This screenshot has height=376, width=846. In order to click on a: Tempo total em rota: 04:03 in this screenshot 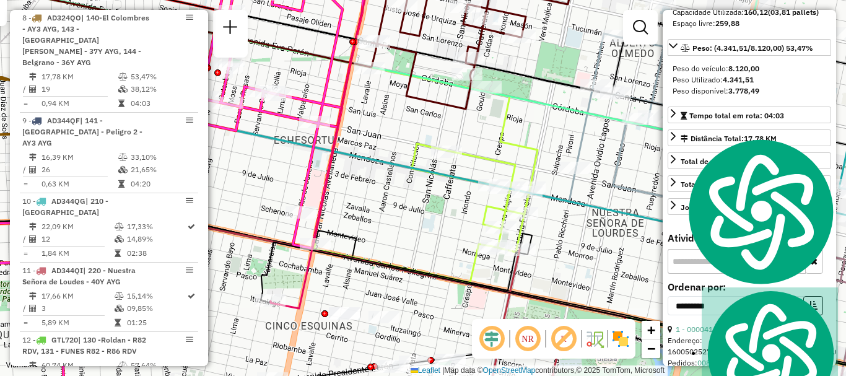, I will do `click(749, 115)`.